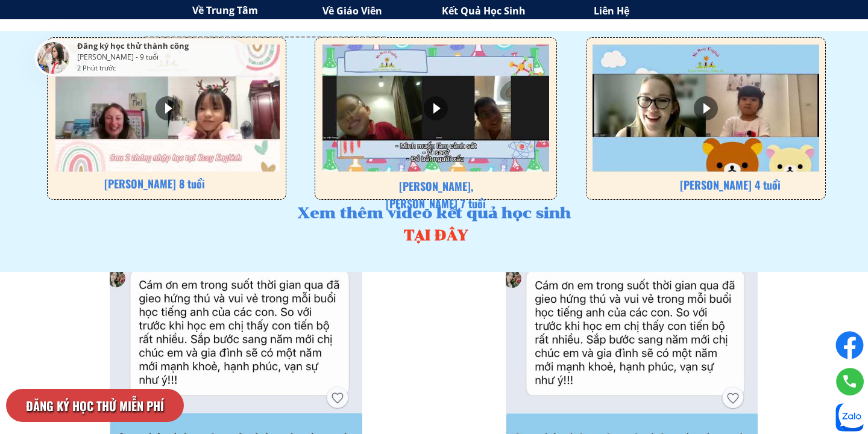 The image size is (868, 434). What do you see at coordinates (436, 236) in the screenshot?
I see `a: TẠI ĐÂY` at bounding box center [436, 236].